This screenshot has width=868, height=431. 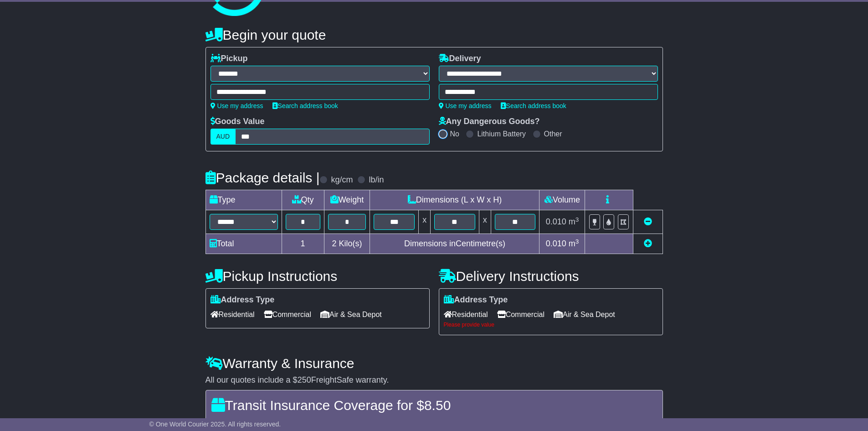 I want to click on label: AUD, so click(x=223, y=136).